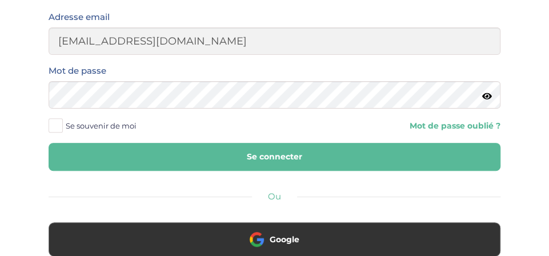  What do you see at coordinates (455, 126) in the screenshot?
I see `a: Mot de passe oublié ?` at bounding box center [455, 126].